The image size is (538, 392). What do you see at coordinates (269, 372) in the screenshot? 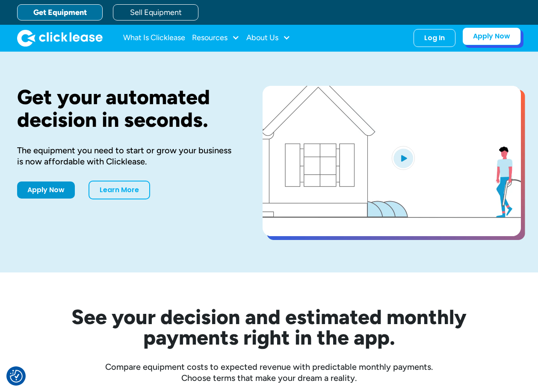
I see `div: Compare equipment costs to expected revenue with predictable monthly payments. Choose terms that ...` at bounding box center [269, 372].